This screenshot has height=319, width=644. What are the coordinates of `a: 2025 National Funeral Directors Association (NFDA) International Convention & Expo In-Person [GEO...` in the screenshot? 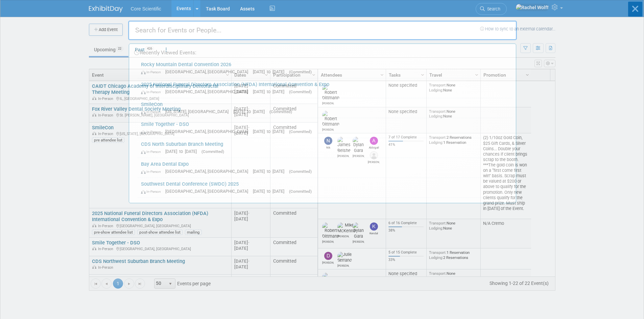 It's located at (325, 88).